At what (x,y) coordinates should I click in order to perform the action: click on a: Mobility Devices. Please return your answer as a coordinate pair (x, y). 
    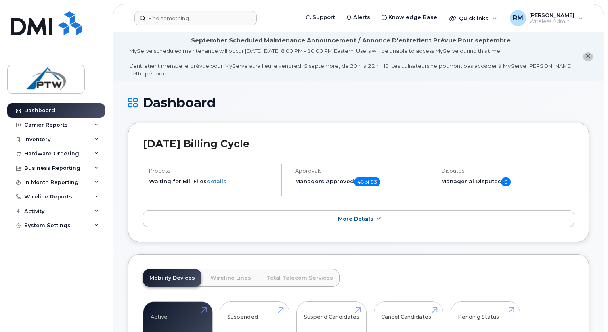
    Looking at the image, I should click on (172, 278).